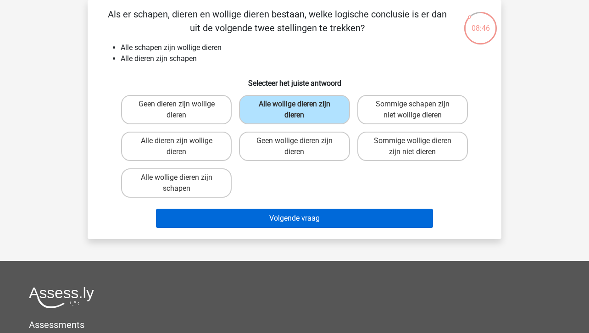 This screenshot has height=333, width=589. What do you see at coordinates (304, 48) in the screenshot?
I see `li: Alle schapen zijn wollige dieren` at bounding box center [304, 48].